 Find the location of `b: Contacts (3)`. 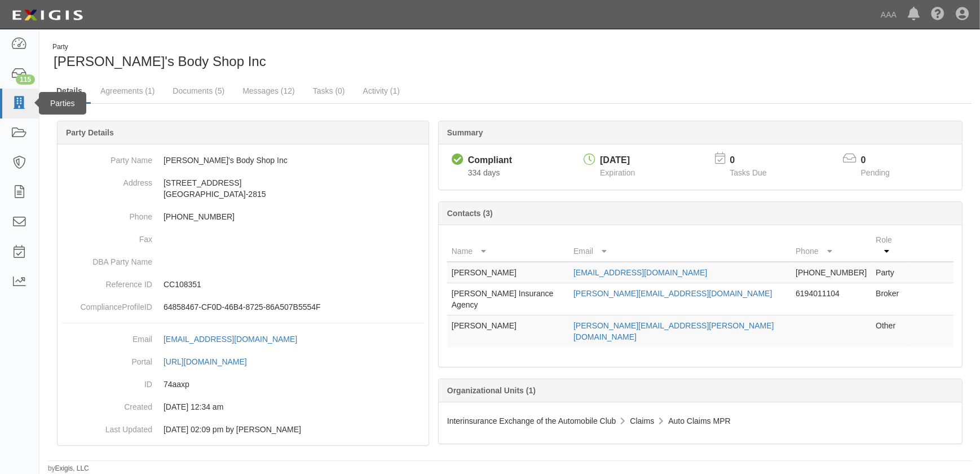

b: Contacts (3) is located at coordinates (469, 213).